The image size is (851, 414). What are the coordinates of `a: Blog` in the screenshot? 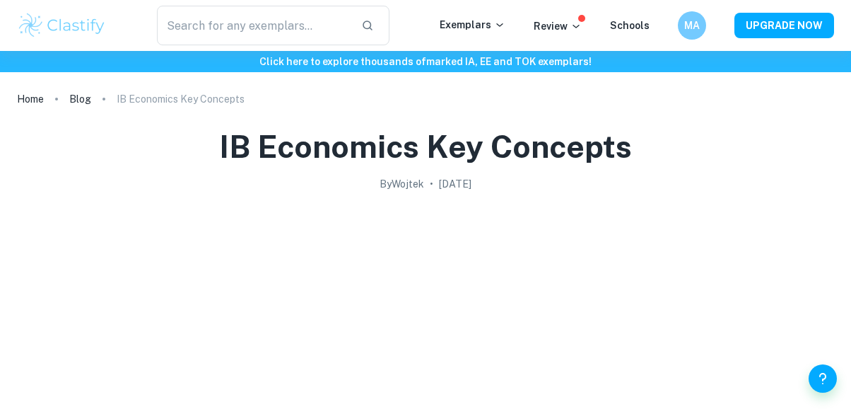 It's located at (80, 99).